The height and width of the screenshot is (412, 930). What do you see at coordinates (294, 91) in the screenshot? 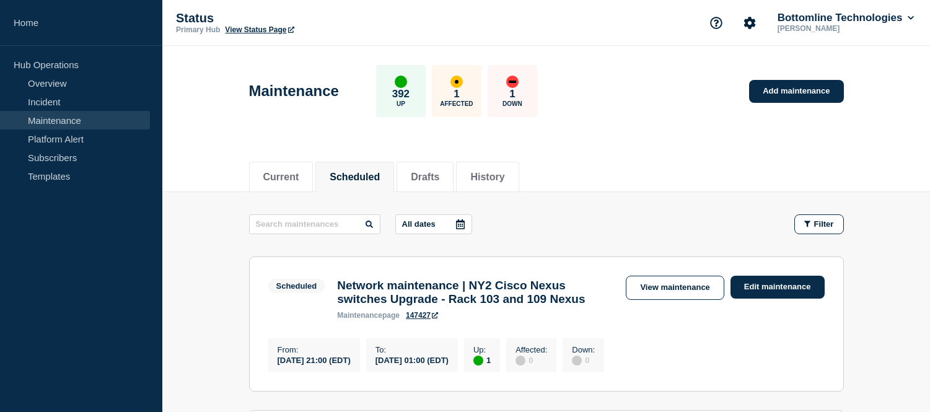
I see `h1: Maintenance` at bounding box center [294, 91].